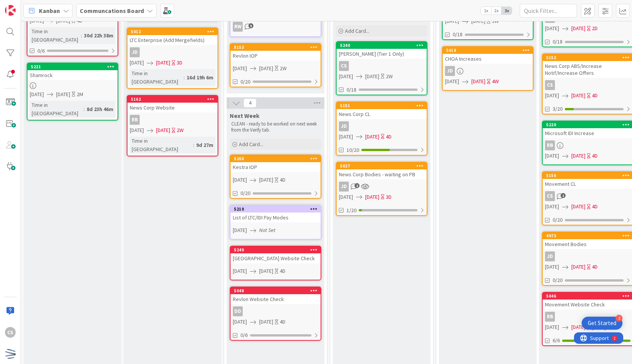 The height and width of the screenshot is (364, 632). What do you see at coordinates (275, 209) in the screenshot?
I see `div: 5210` at bounding box center [275, 209].